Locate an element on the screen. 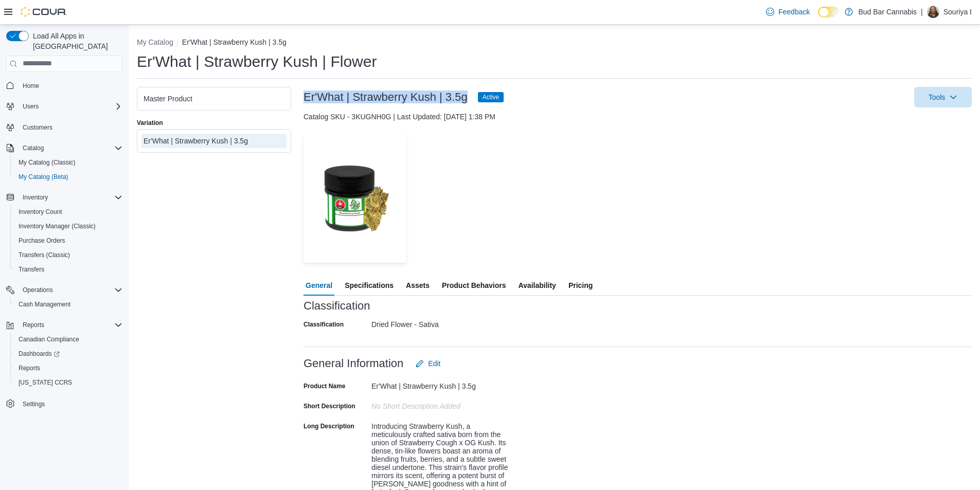 Image resolution: width=980 pixels, height=490 pixels. span: Catalog is located at coordinates (71, 148).